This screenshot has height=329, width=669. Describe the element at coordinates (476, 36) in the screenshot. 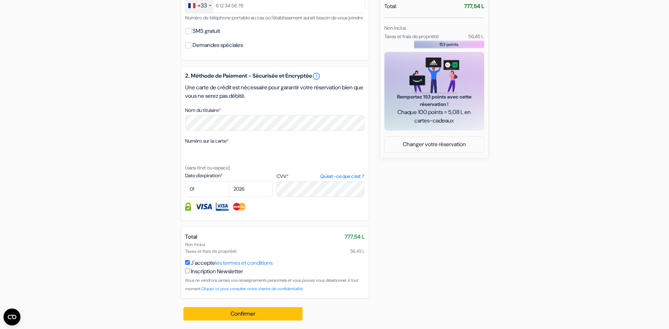

I see `small: 56,45 L` at that location.